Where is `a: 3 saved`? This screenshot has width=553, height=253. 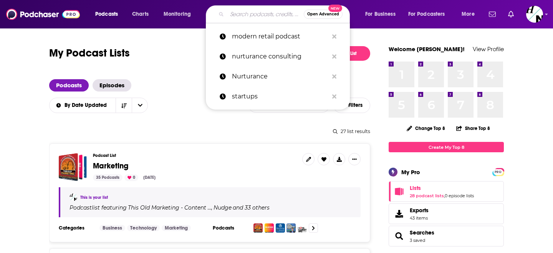
a: 3 saved is located at coordinates (418, 240).